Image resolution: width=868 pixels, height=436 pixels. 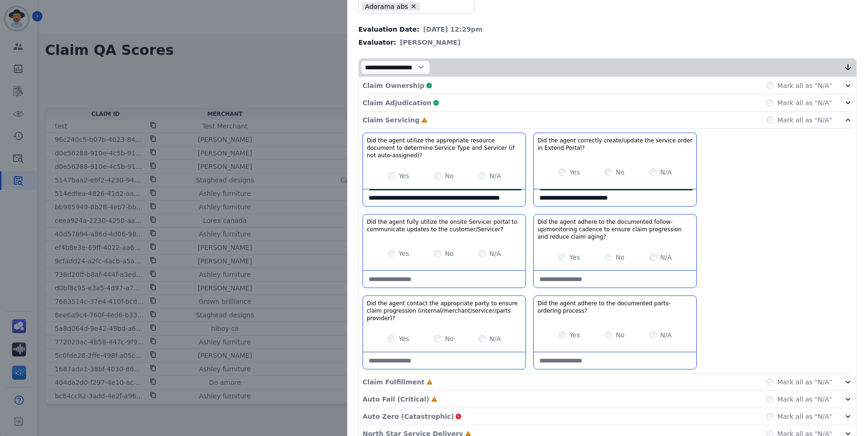 I want to click on h3: Did the agent correctly create/update the service order in Extend Portal?, so click(x=615, y=144).